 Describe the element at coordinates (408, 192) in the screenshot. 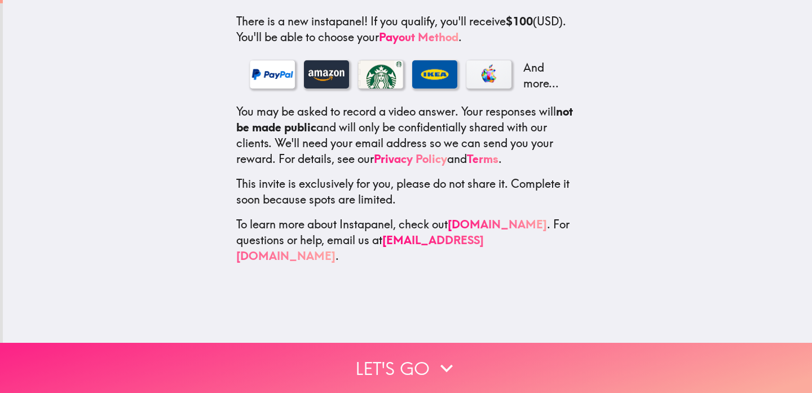

I see `p: This invite is exclusively for you, please do not share it. Complete it soon because spots are li...` at that location.